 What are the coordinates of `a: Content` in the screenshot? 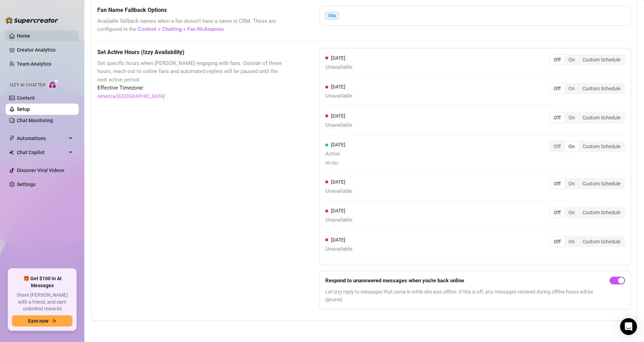 It's located at (26, 98).